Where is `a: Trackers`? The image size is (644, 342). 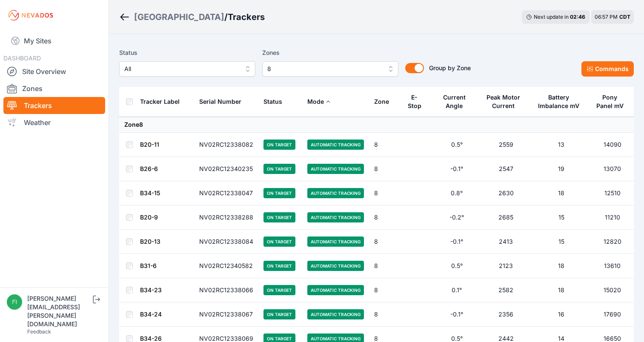
a: Trackers is located at coordinates (54, 106).